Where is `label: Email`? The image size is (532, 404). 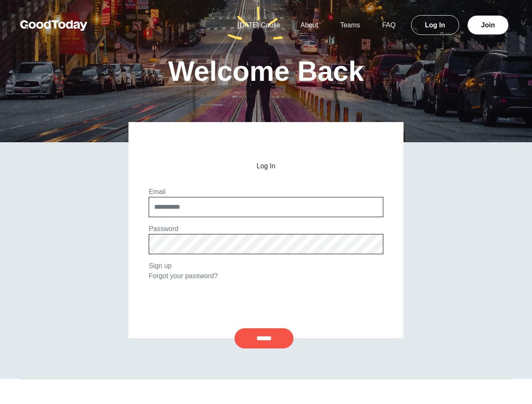
label: Email is located at coordinates (157, 191).